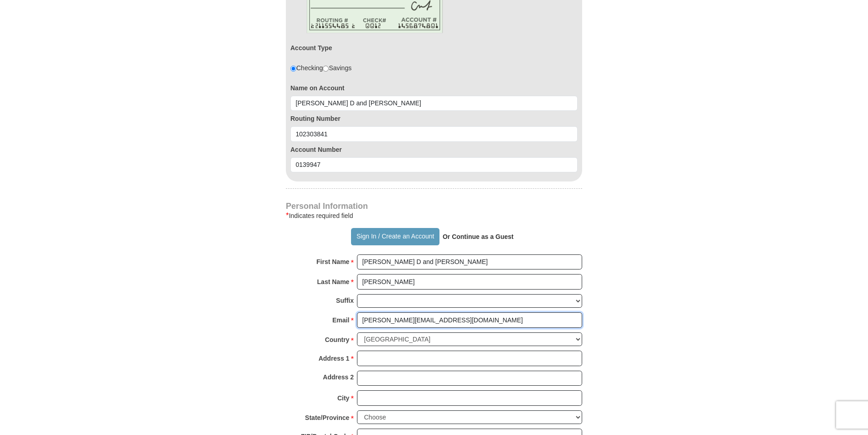 The width and height of the screenshot is (868, 435). Describe the element at coordinates (345, 300) in the screenshot. I see `strong: Suffix` at that location.